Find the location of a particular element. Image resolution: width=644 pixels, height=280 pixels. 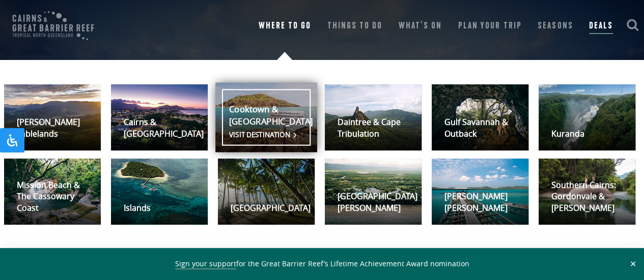

span: for the Great Barrier Reef’s Lifetime Achievement Award nomination is located at coordinates (322, 264).